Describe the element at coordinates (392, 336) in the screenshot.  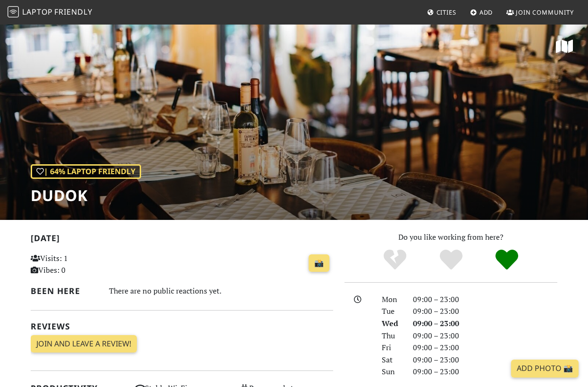
I see `div: Thu` at that location.